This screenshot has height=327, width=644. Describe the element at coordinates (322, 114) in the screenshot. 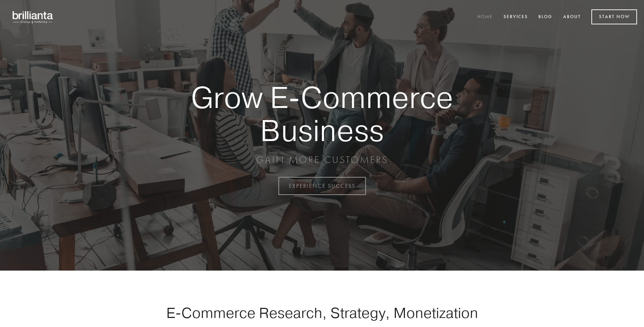

I see `strong: Grow E-Commerce Business` at that location.